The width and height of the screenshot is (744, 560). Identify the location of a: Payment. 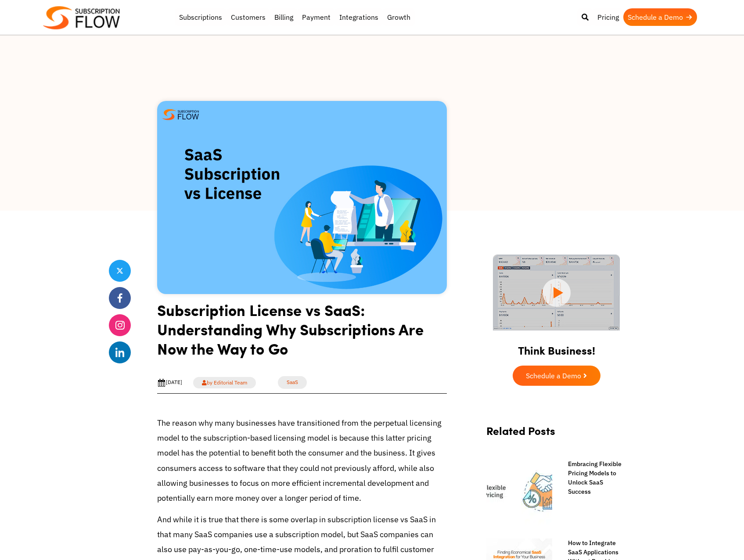
(316, 17).